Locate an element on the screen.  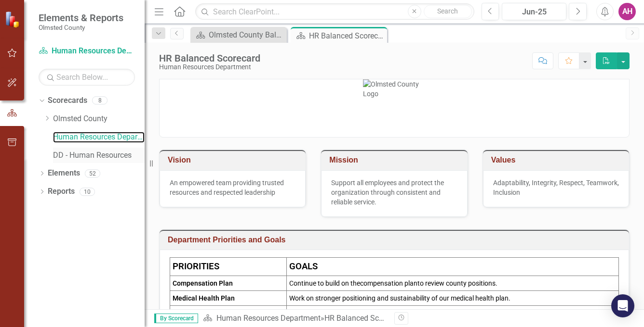
div: Open Intercom Messenger is located at coordinates (623, 306).